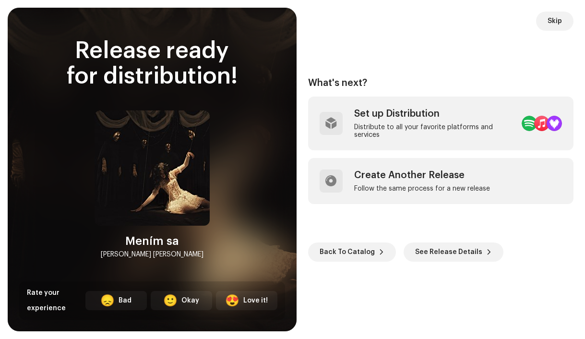 The image size is (585, 339). I want to click on div: Okay, so click(190, 300).